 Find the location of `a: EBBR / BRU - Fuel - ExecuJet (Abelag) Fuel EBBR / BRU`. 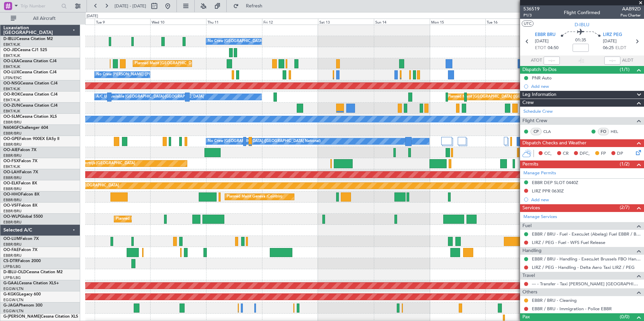

a: EBBR / BRU - Fuel - ExecuJet (Abelag) Fuel EBBR / BRU is located at coordinates (586, 234).